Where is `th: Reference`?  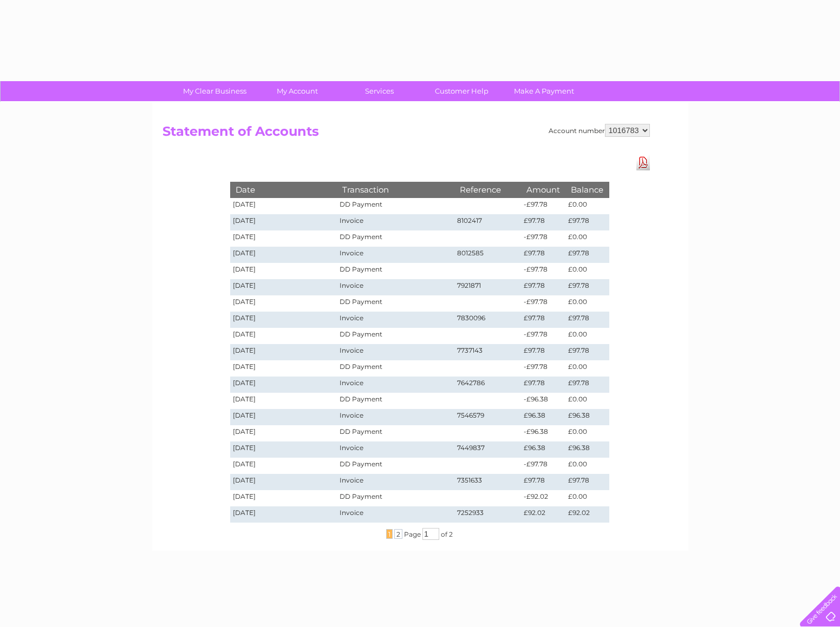 th: Reference is located at coordinates (488, 190).